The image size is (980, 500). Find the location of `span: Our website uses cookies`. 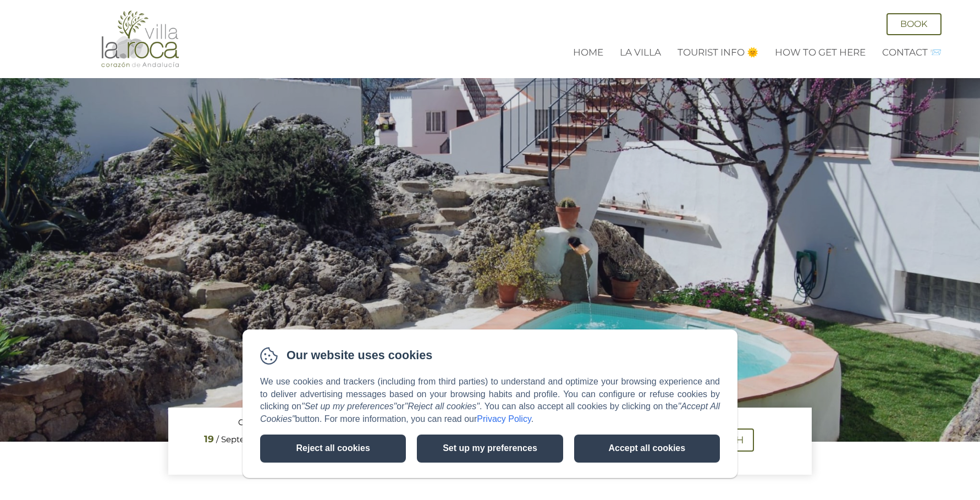

span: Our website uses cookies is located at coordinates (359, 355).